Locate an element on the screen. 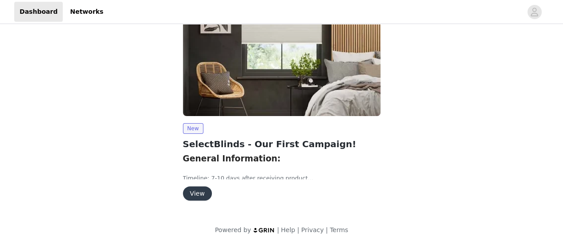 This screenshot has width=563, height=245. a: View is located at coordinates (197, 194).